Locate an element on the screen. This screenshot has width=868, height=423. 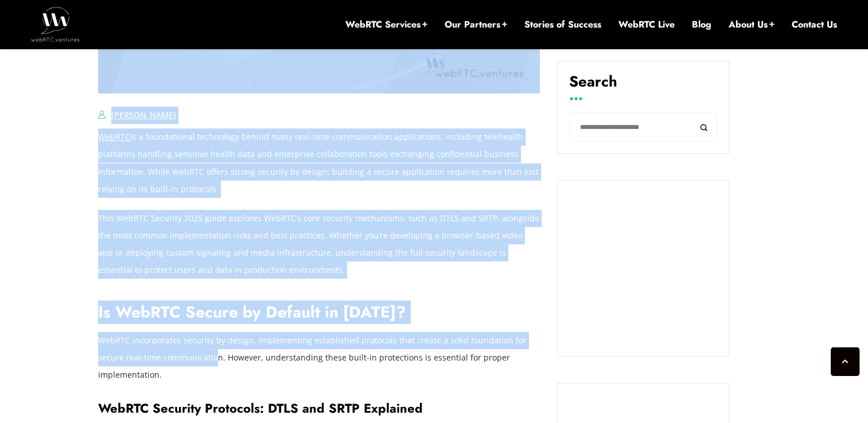
p: is a foundational technology behind many real-time communication applications, including teleheal... is located at coordinates (319, 163).